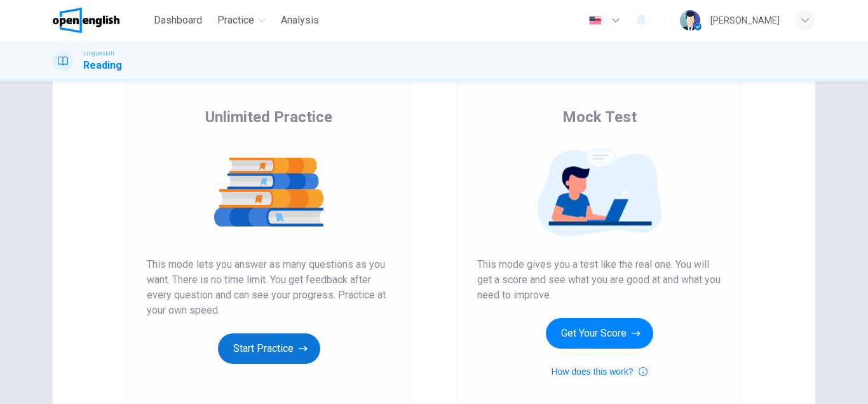  I want to click on img: en, so click(595, 20).